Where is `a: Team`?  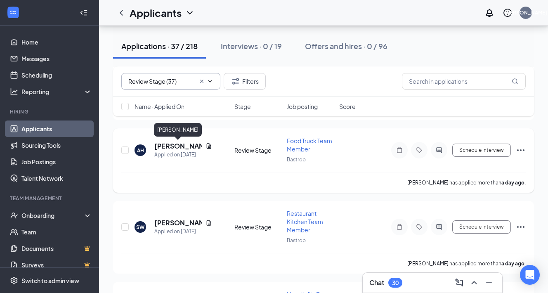
a: Team is located at coordinates (57, 232).